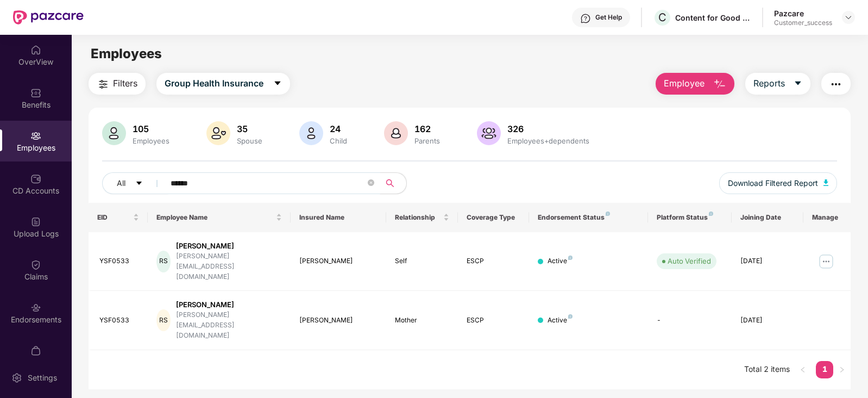 The height and width of the screenshot is (398, 868). Describe the element at coordinates (249, 141) in the screenshot. I see `div: Spouse` at that location.